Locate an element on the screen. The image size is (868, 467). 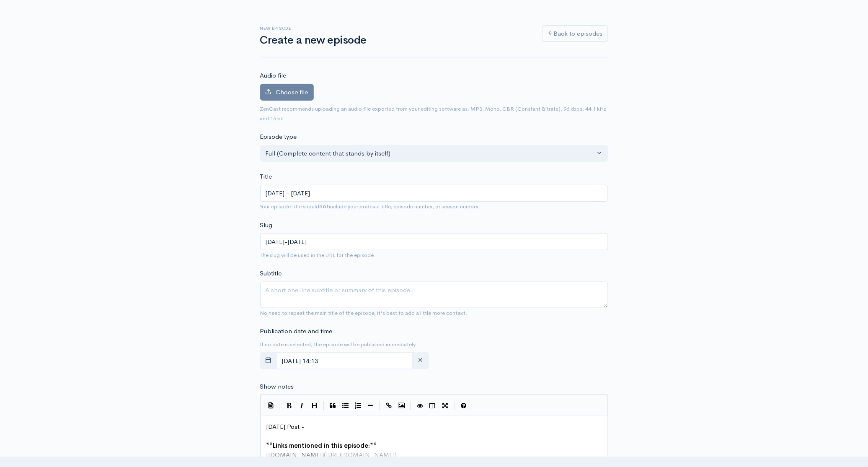
button: Markdown Guide is located at coordinates (464, 406).